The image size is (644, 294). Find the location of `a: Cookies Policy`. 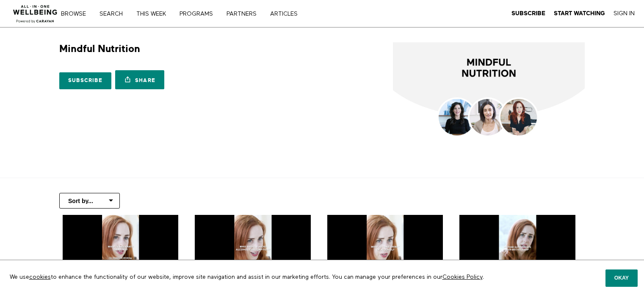

a: Cookies Policy is located at coordinates (462, 277).